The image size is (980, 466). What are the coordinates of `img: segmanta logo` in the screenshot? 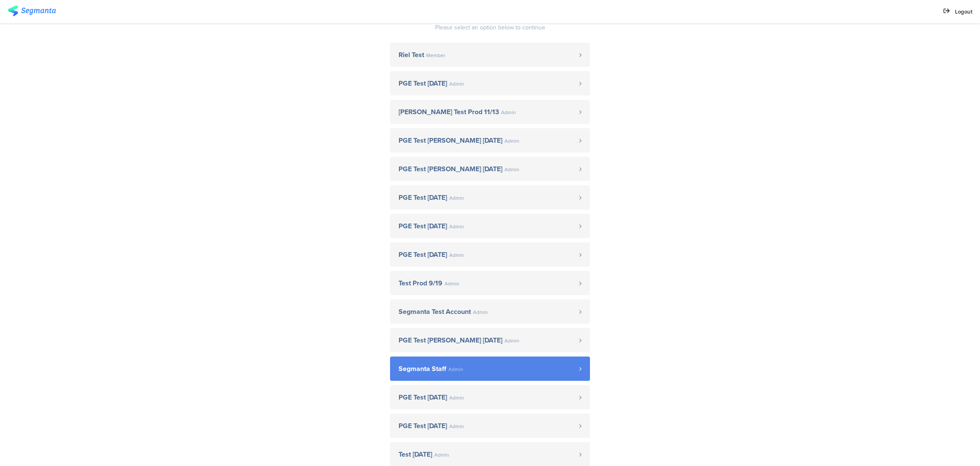 It's located at (31, 10).